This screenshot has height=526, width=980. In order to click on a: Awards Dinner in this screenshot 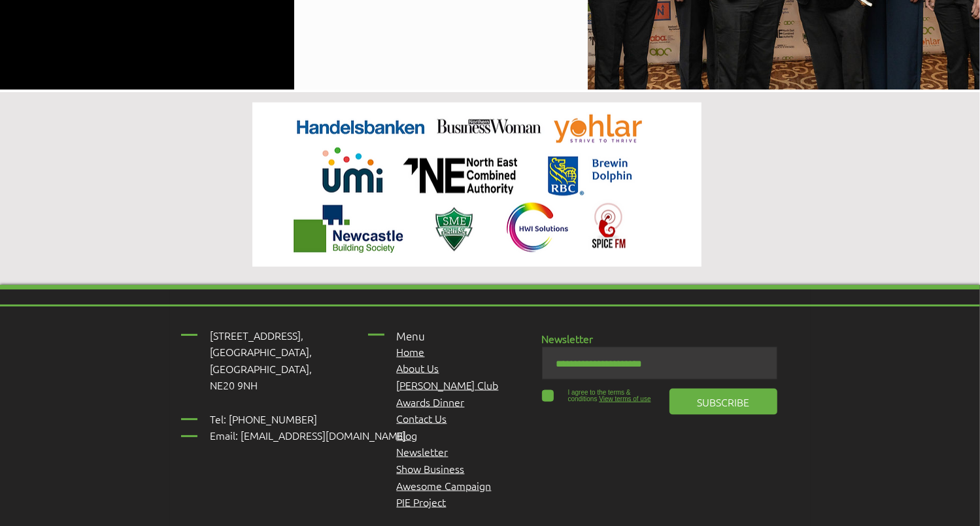, I will do `click(431, 402)`.